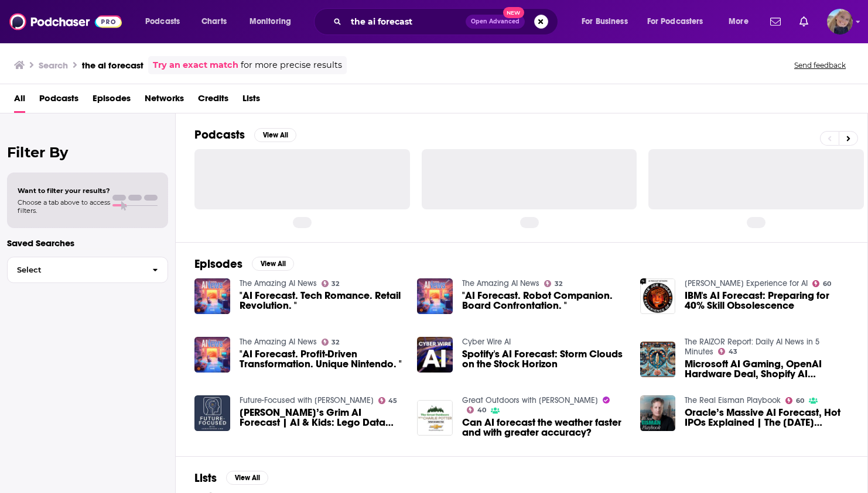  What do you see at coordinates (231, 478) in the screenshot?
I see `a: ListsView All` at bounding box center [231, 478].